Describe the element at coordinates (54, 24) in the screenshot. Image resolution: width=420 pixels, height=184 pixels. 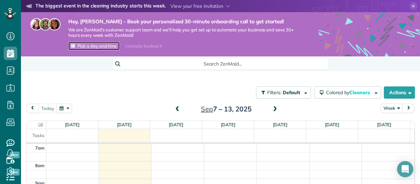
I see `img: michelle-19f622bdf1676172e81f8f8fba1fb50e276960ebfe0243fe18214015130c80e4.jpg` at that location.